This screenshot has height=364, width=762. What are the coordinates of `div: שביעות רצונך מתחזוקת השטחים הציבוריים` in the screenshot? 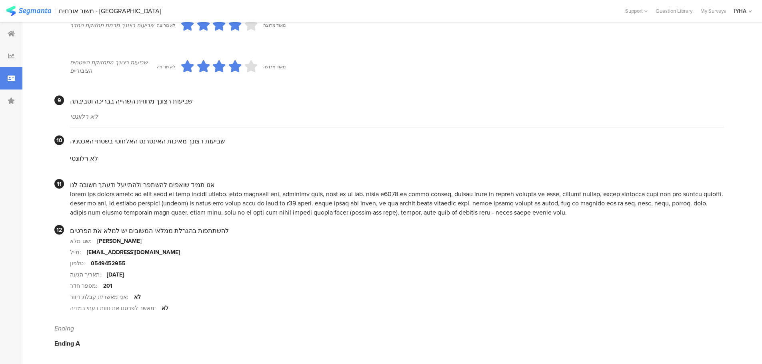 It's located at (113, 67).